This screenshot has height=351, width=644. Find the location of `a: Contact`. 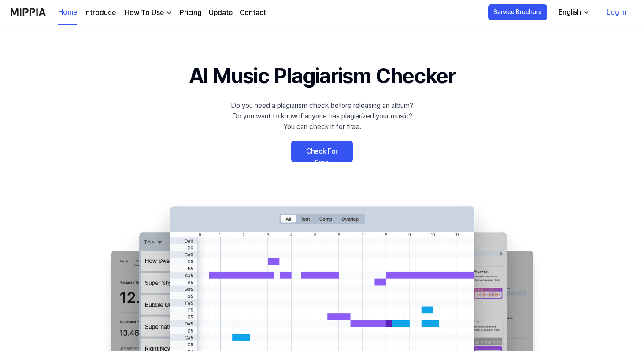

a: Contact is located at coordinates (253, 13).